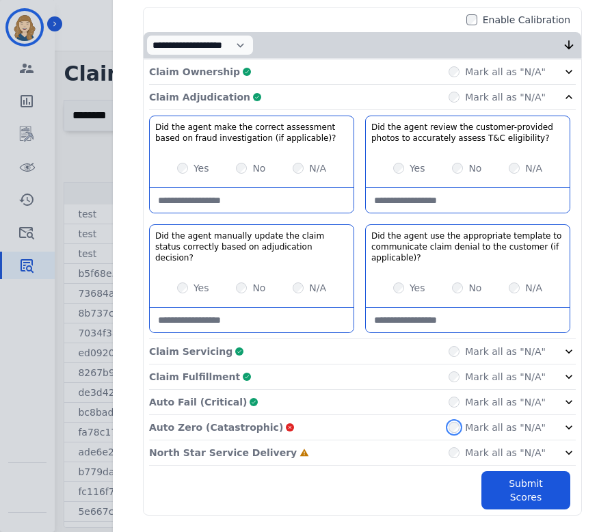  I want to click on button: Submit Scores, so click(526, 491).